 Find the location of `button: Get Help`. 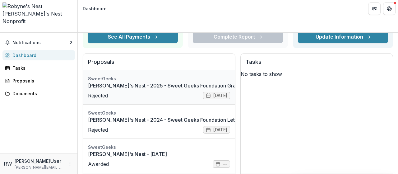

button: Get Help is located at coordinates (389, 9).